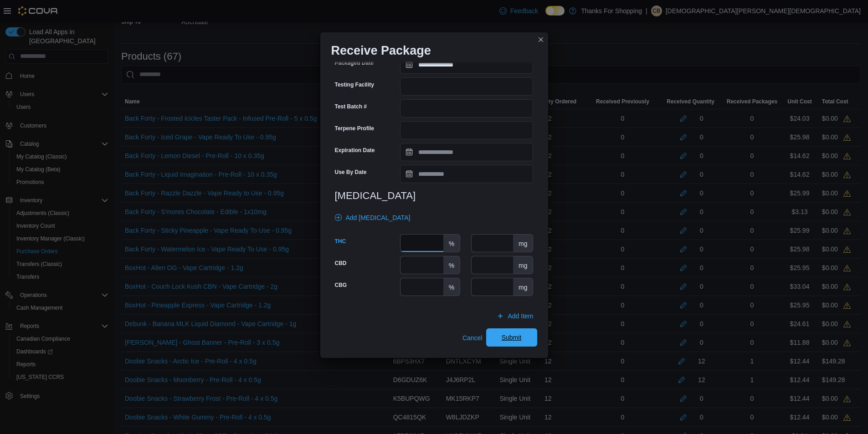  What do you see at coordinates (355, 129) in the screenshot?
I see `label: Terpene Profile` at bounding box center [355, 129].